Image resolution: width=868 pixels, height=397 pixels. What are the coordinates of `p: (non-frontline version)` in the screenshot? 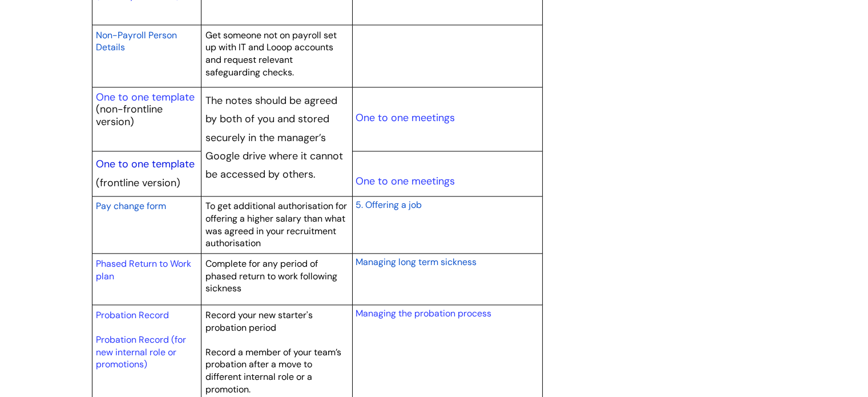 It's located at (147, 116).